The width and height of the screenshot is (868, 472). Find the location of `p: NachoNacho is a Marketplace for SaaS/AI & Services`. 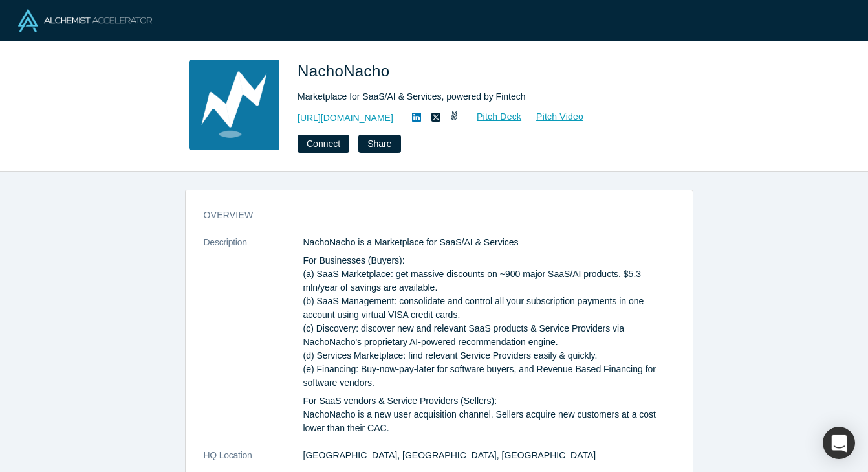

p: NachoNacho is a Marketplace for SaaS/AI & Services is located at coordinates (488, 242).